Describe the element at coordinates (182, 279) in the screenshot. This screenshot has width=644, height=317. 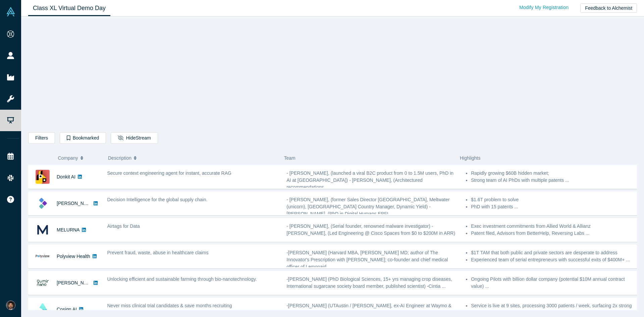
I see `span: Unlocking efficient and sustainable farming through bio-nanotechnology.` at that location.